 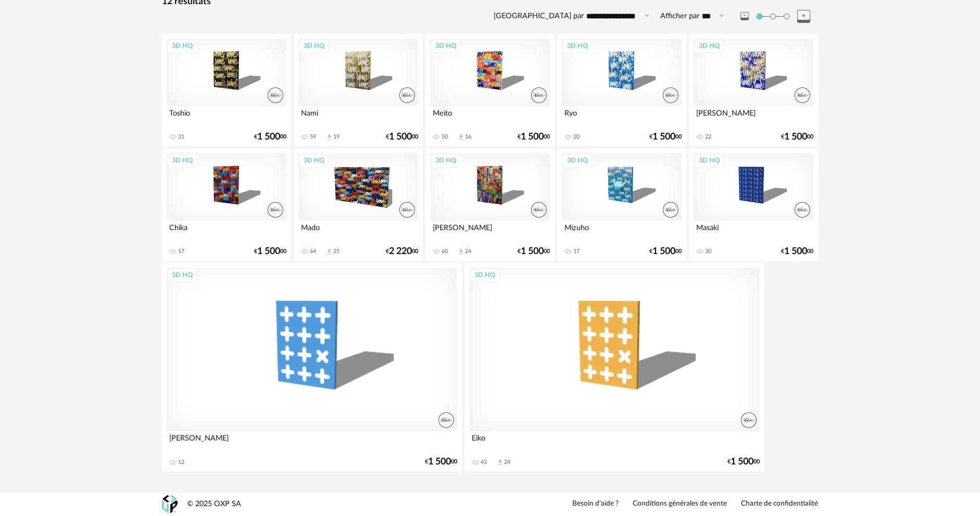 What do you see at coordinates (622, 204) in the screenshot?
I see `a: 3D HQ Mizuho 17 €1 50000` at bounding box center [622, 204].